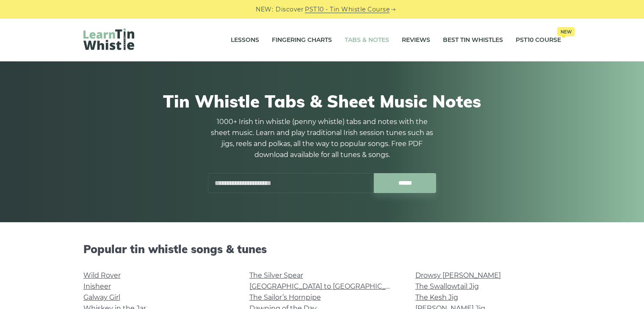 The image size is (644, 309). What do you see at coordinates (473, 40) in the screenshot?
I see `a: Best Tin Whistles` at bounding box center [473, 40].